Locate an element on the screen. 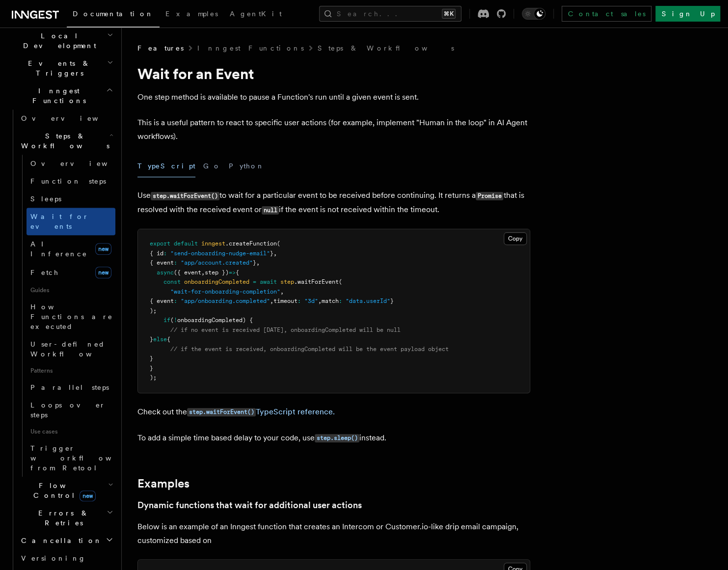 Image resolution: width=728 pixels, height=570 pixels. a: AI Inferencenew is located at coordinates (71, 249).